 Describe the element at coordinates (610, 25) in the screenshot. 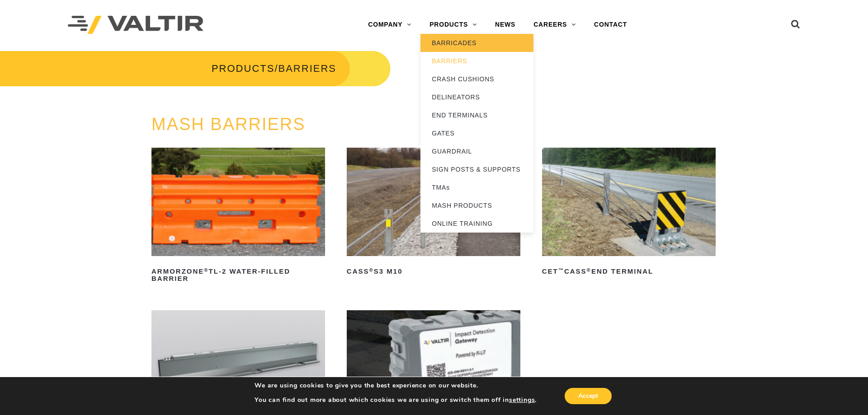

I see `a: CONTACT` at that location.